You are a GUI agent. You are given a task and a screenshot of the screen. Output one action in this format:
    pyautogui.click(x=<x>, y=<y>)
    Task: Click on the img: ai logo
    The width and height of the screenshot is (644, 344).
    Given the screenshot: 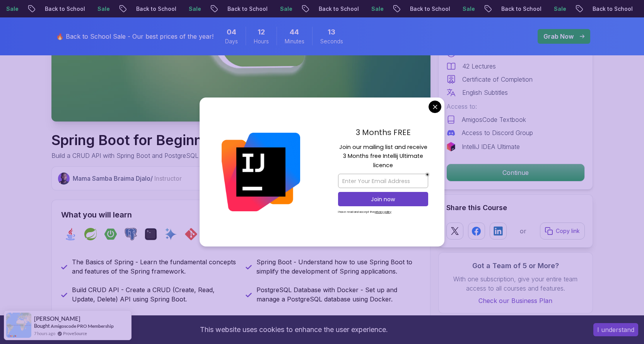 What is the action you would take?
    pyautogui.click(x=171, y=234)
    